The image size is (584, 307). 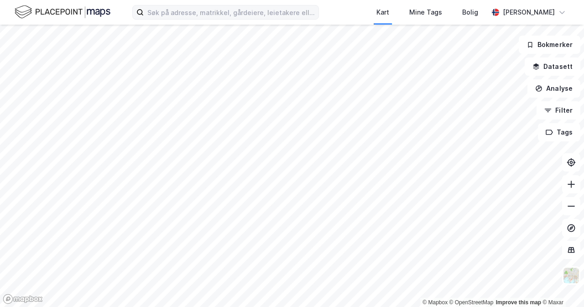 What do you see at coordinates (470, 12) in the screenshot?
I see `div: Bolig` at bounding box center [470, 12].